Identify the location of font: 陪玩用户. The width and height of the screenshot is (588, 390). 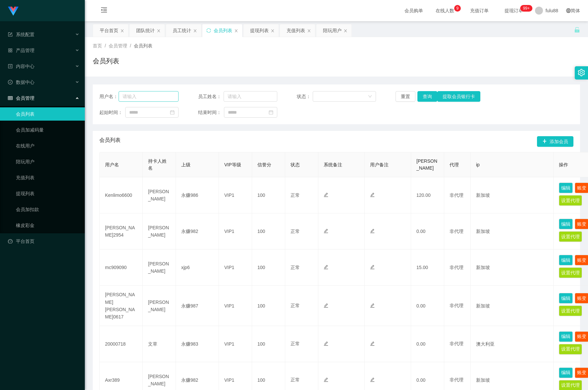
(332, 30).